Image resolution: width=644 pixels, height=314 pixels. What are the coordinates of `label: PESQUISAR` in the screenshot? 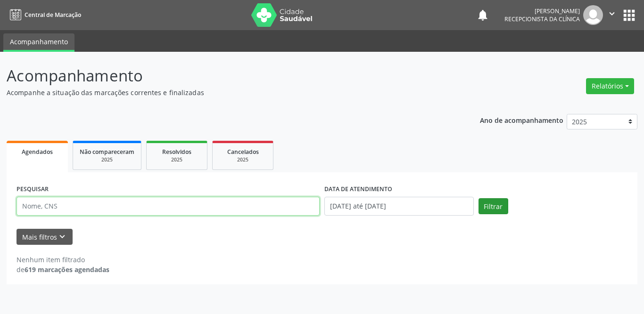 It's located at (33, 189).